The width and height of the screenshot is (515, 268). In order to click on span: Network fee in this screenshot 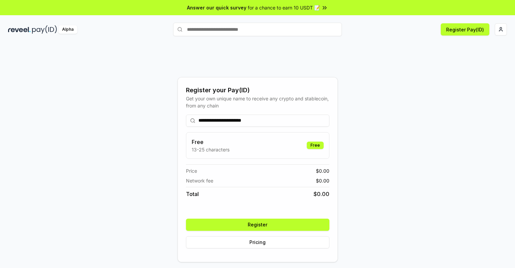, I will do `click(200, 180)`.